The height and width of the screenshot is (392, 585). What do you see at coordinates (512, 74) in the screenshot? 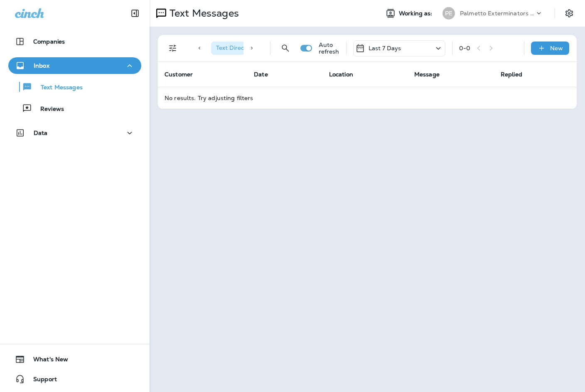
I see `span: Replied` at bounding box center [512, 74].